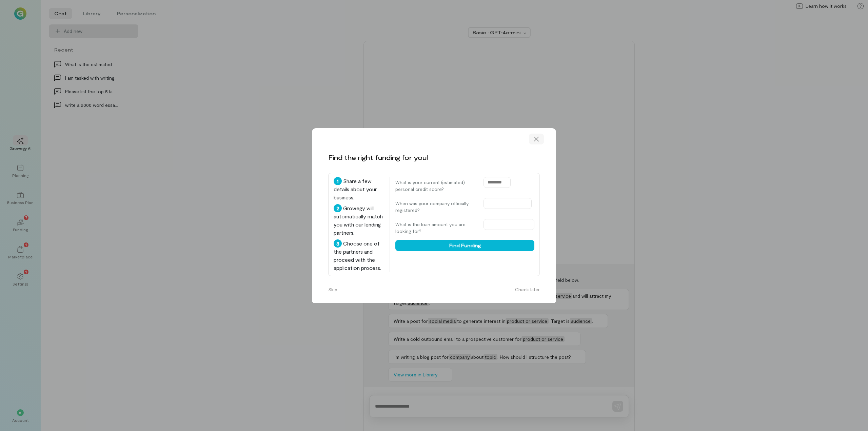 This screenshot has width=868, height=431. What do you see at coordinates (338, 208) in the screenshot?
I see `div: 2` at bounding box center [338, 208].